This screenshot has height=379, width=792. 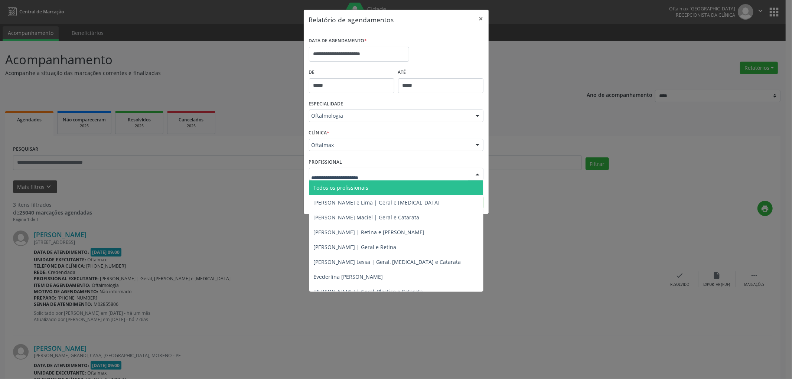 What do you see at coordinates (319, 133) in the screenshot?
I see `label: CLÍNICA` at bounding box center [319, 133].